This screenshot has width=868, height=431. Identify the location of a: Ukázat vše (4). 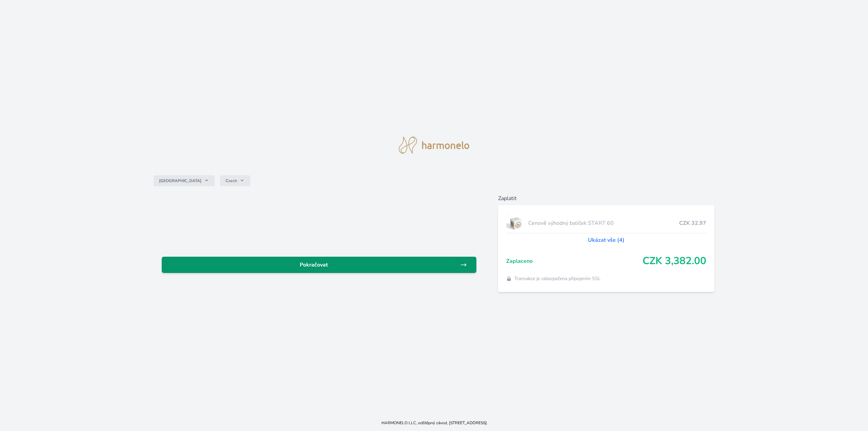
(606, 240).